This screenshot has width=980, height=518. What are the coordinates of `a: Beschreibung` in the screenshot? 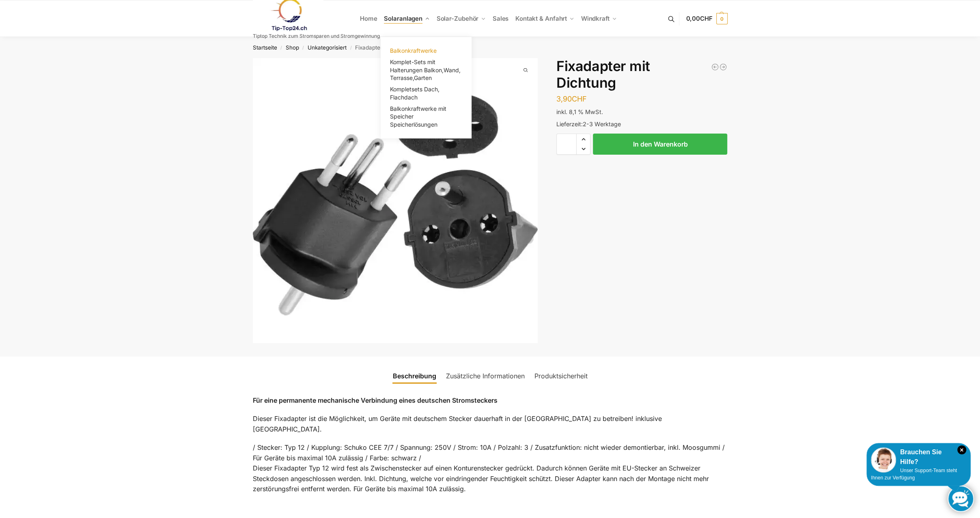 It's located at (414, 376).